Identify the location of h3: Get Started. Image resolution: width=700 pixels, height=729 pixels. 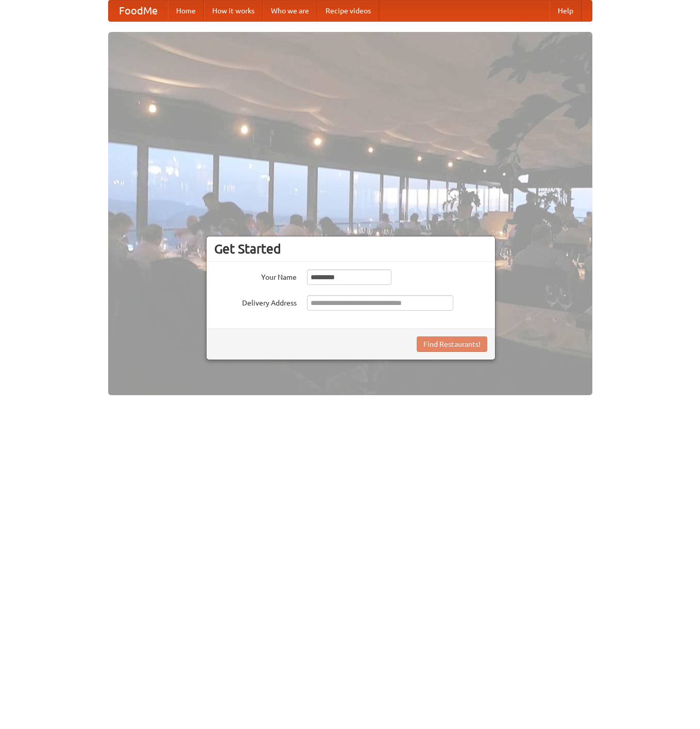
(351, 249).